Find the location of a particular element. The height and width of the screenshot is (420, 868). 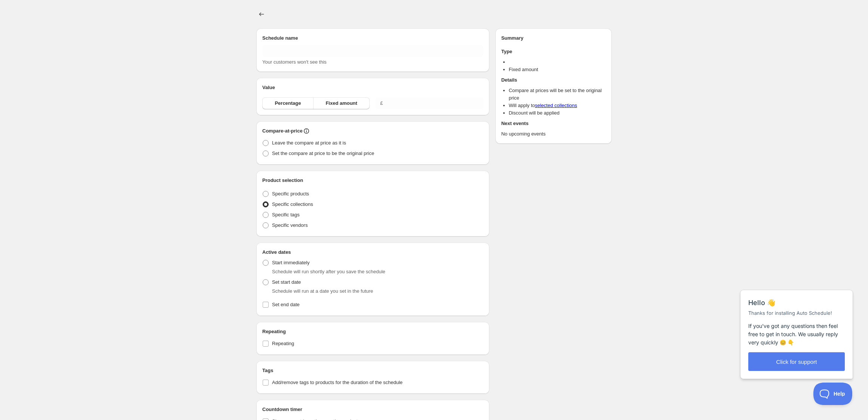

span: Leave the compare at price as it is is located at coordinates (309, 142).